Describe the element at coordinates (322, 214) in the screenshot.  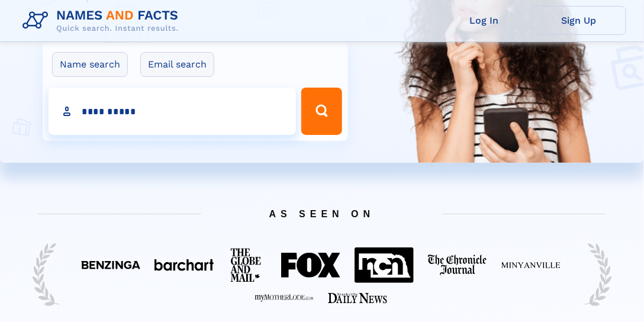
I see `span: AS SEEN ON` at that location.